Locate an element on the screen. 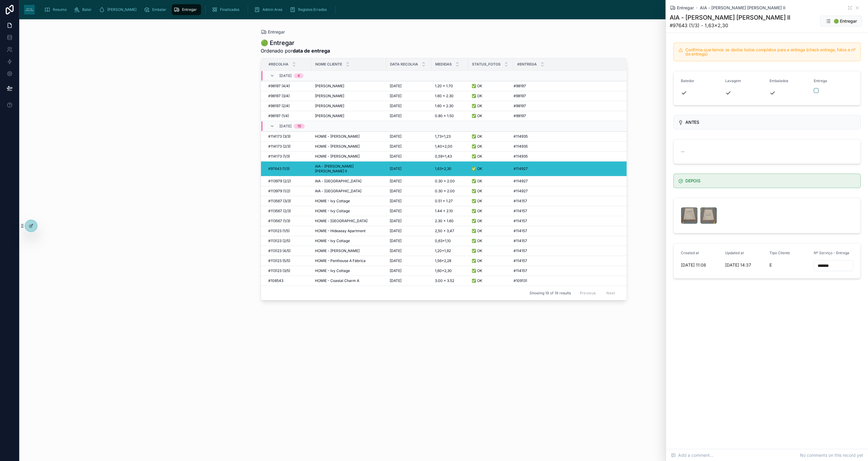 The width and height of the screenshot is (868, 461). span: Created at is located at coordinates (690, 252).